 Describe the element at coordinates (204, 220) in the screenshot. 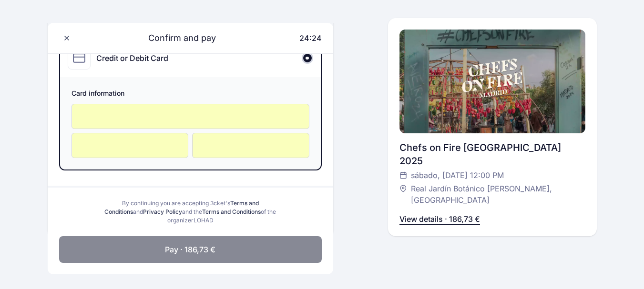

I see `span: LOHAD` at that location.